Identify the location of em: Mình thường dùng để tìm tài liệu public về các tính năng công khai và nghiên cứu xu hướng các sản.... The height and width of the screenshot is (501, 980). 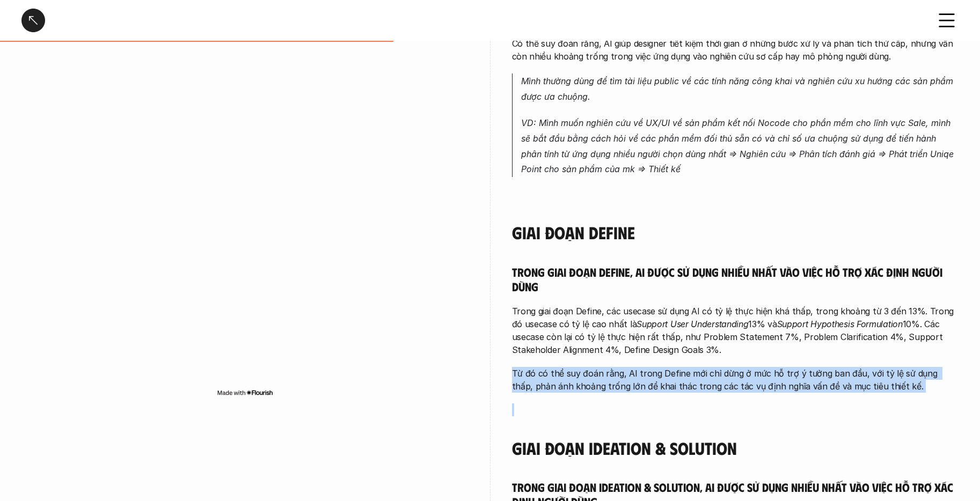
(738, 88).